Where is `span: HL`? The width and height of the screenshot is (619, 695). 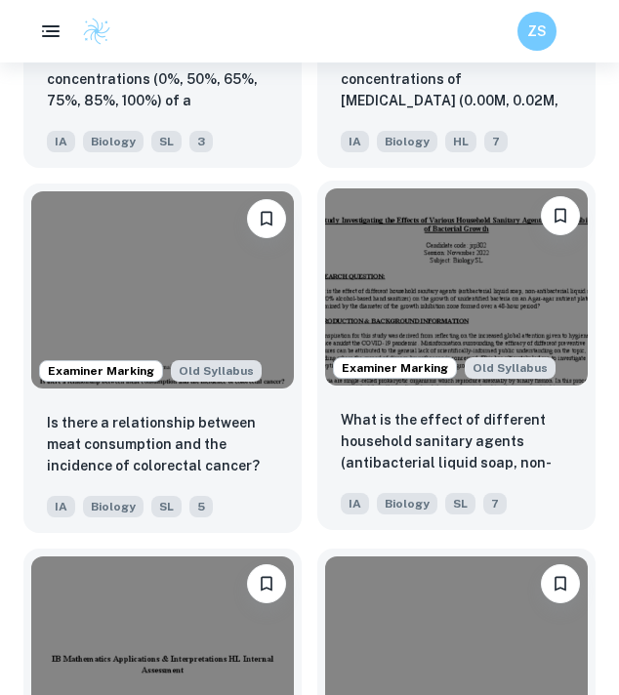 span: HL is located at coordinates (461, 142).